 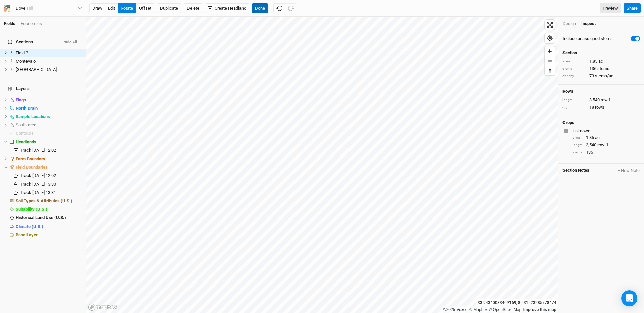 I want to click on div: Pond Field, so click(x=49, y=70).